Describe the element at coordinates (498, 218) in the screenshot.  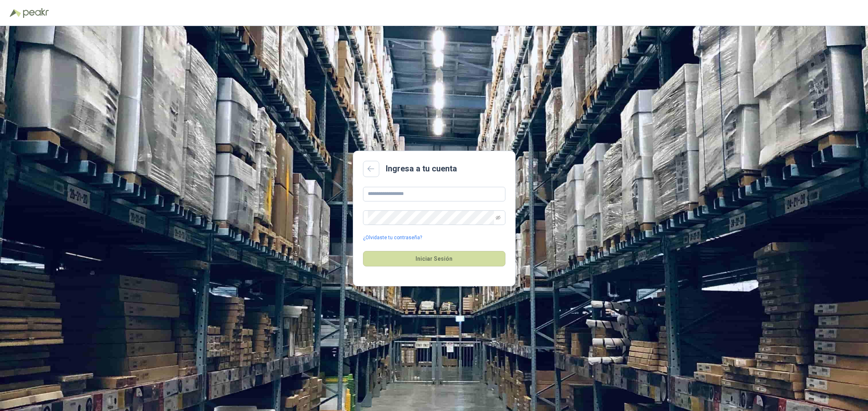
I see `span: eye-invisible` at that location.